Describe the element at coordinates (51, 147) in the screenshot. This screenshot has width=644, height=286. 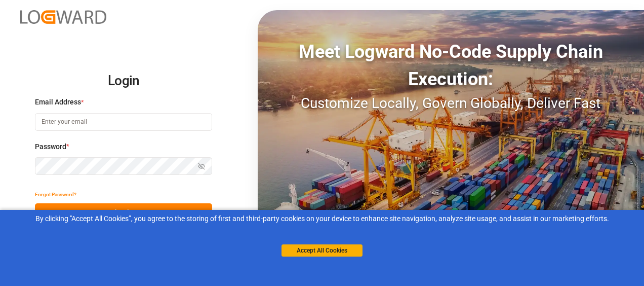
I see `span: Password` at that location.